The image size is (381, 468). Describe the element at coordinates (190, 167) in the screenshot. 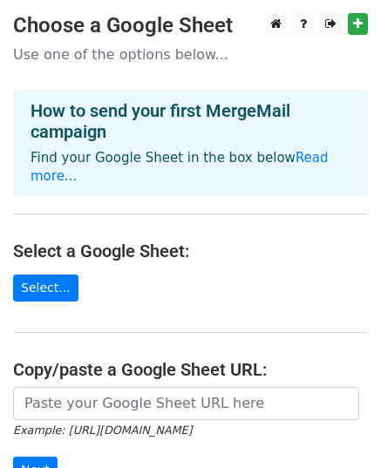

I see `p: Find your Google Sheet in the box below` at that location.